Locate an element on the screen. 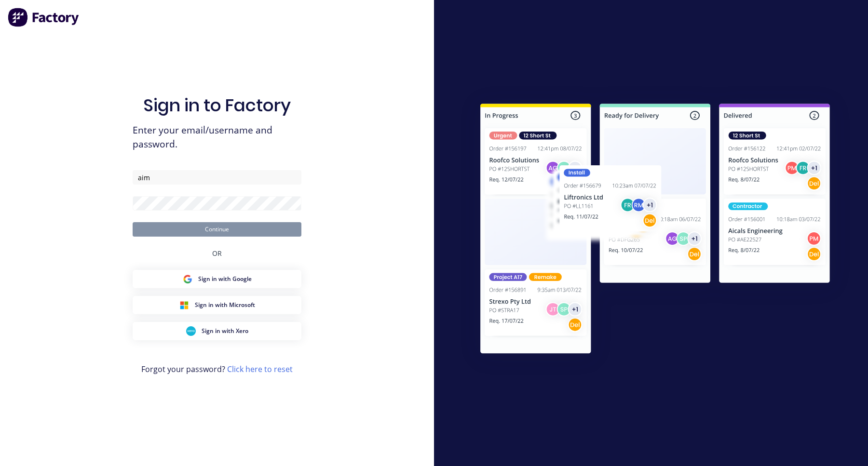  button: Microsoft Sign inSign in with Microsoft is located at coordinates (217, 305).